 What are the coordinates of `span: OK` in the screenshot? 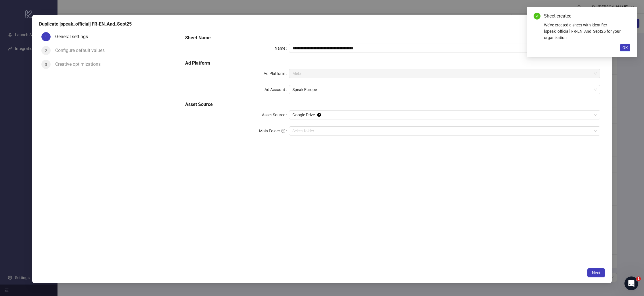 It's located at (625, 48).